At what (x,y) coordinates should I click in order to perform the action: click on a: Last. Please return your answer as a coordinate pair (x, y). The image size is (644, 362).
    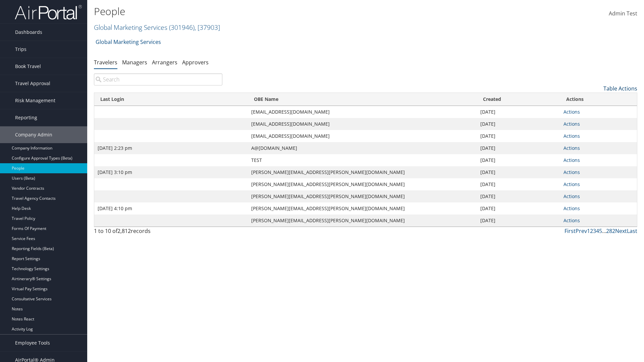
    Looking at the image, I should click on (632, 231).